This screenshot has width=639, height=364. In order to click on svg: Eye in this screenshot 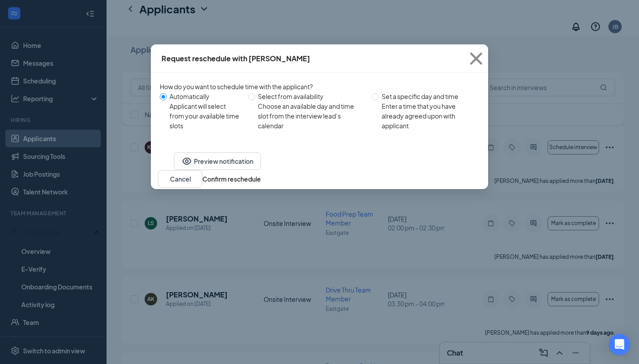, I will do `click(187, 161)`.